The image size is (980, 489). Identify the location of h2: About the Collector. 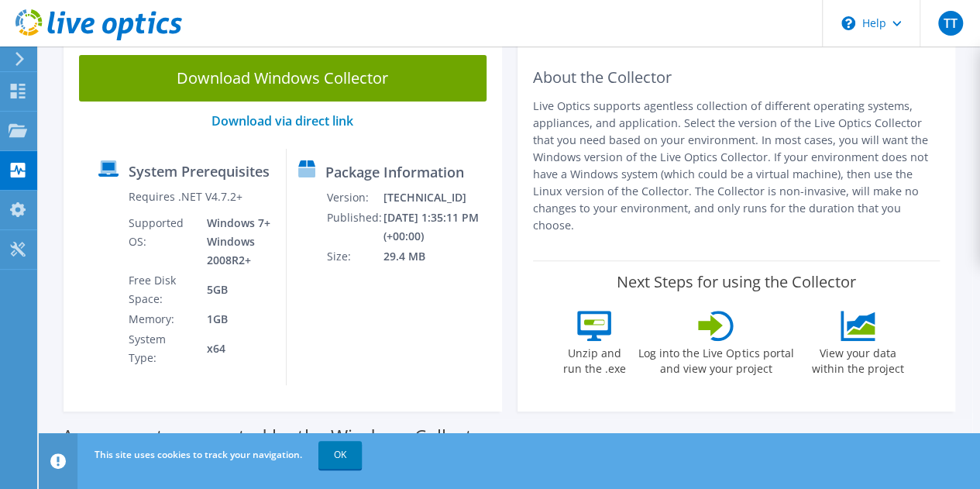
(737, 78).